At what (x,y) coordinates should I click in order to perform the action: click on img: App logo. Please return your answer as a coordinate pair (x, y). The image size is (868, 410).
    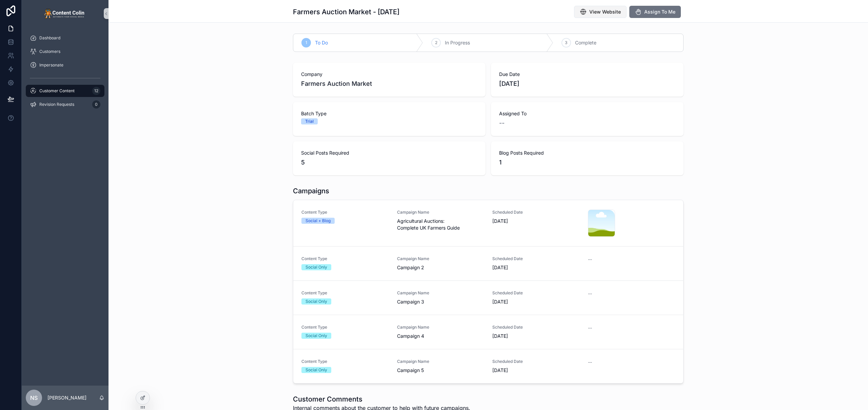
    Looking at the image, I should click on (65, 13).